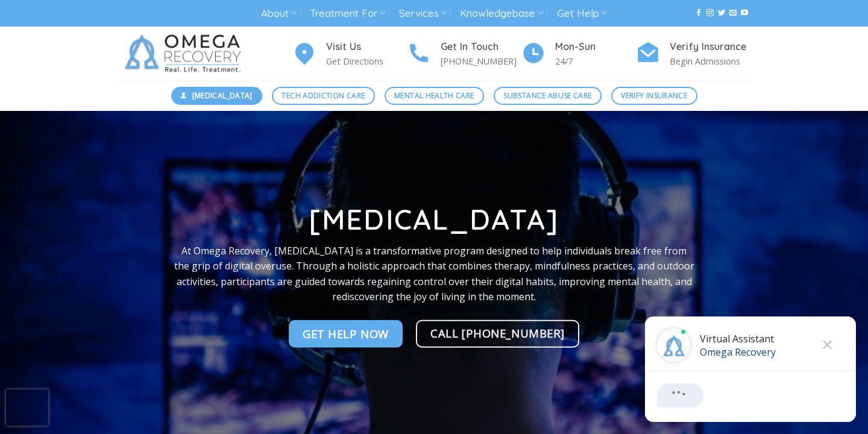  What do you see at coordinates (348, 13) in the screenshot?
I see `a: Treatment For` at bounding box center [348, 13].